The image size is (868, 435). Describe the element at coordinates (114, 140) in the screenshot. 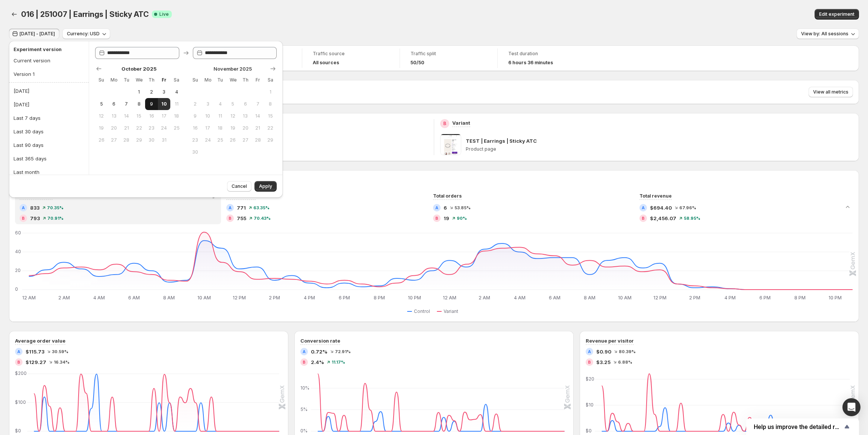

I see `span: 27` at that location.